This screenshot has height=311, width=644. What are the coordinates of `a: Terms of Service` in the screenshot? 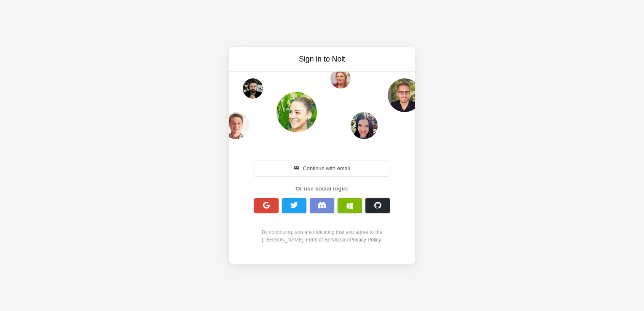 It's located at (322, 240).